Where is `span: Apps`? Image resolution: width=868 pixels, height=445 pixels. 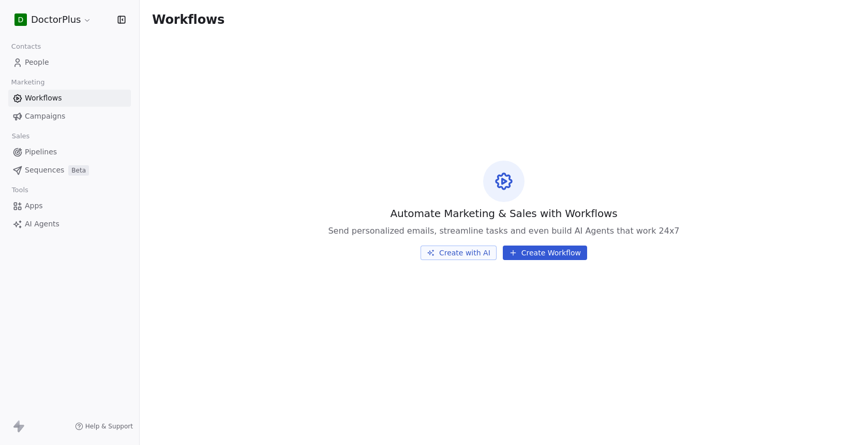
span: Apps is located at coordinates (33, 205).